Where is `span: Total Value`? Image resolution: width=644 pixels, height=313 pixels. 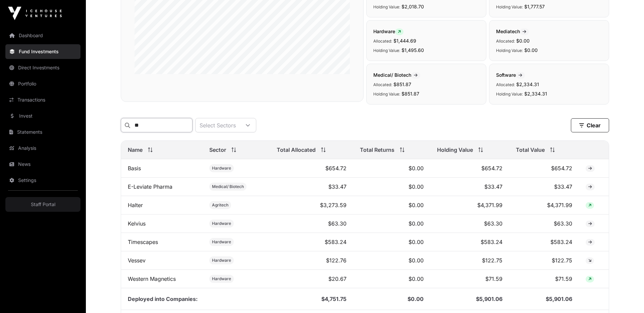 span: Total Value is located at coordinates (531, 150).